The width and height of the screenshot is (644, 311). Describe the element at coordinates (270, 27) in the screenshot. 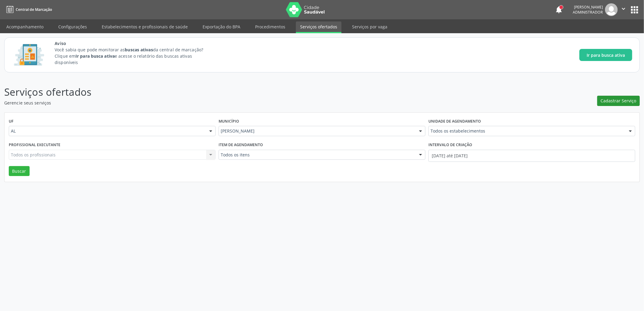

I see `a: Procedimentos` at that location.